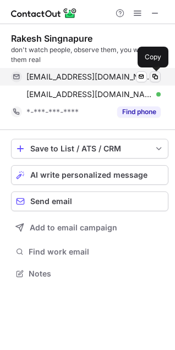 This screenshot has height=350, width=175. What do you see at coordinates (138, 112) in the screenshot?
I see `button: Reveal Button` at bounding box center [138, 112].